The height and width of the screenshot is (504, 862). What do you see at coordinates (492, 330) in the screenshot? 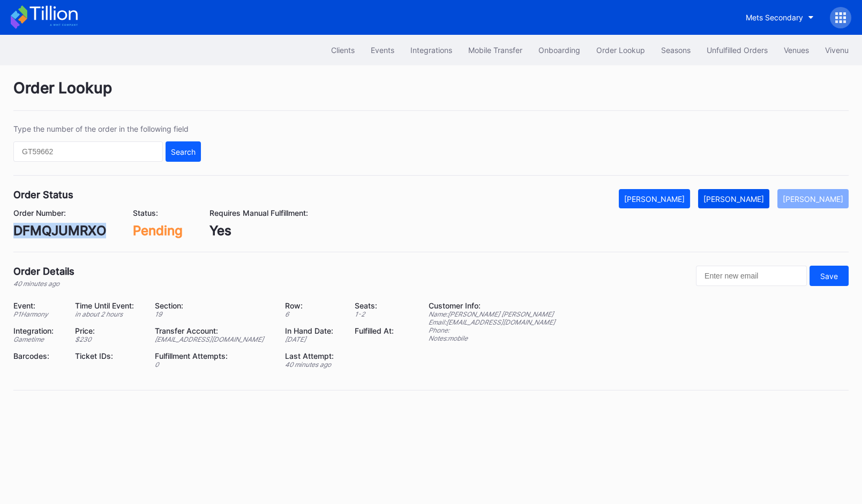
I see `div: Phone:` at bounding box center [492, 330].